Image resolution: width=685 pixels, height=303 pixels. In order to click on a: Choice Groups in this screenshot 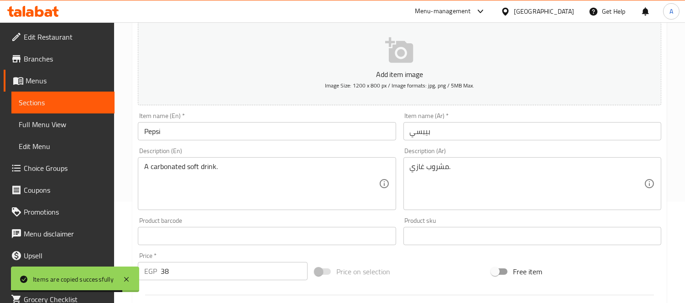, I will do `click(59, 168)`.